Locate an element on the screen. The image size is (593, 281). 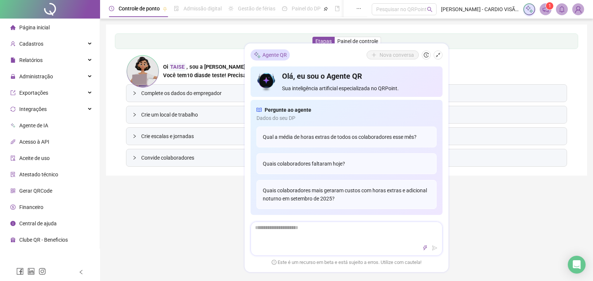
span: bell is located at coordinates (562, 9).